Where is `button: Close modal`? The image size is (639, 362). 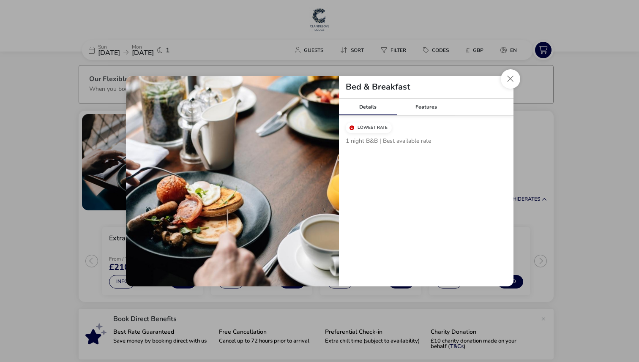
button: Close modal is located at coordinates (510, 79).